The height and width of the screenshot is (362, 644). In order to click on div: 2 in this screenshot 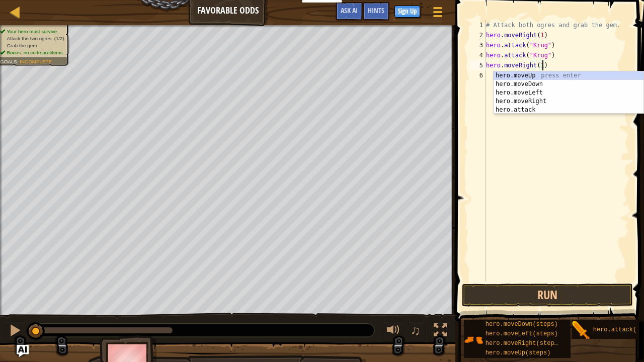, I will do `click(477, 35)`.